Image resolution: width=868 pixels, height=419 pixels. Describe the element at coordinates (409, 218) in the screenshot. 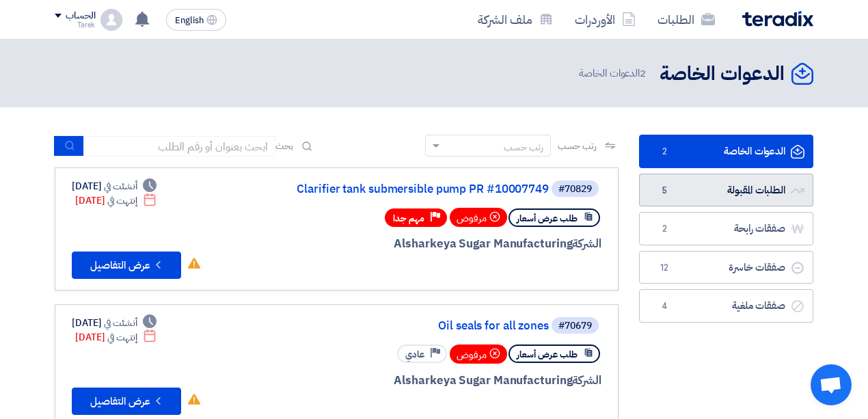

I see `span: مهم جدا` at that location.